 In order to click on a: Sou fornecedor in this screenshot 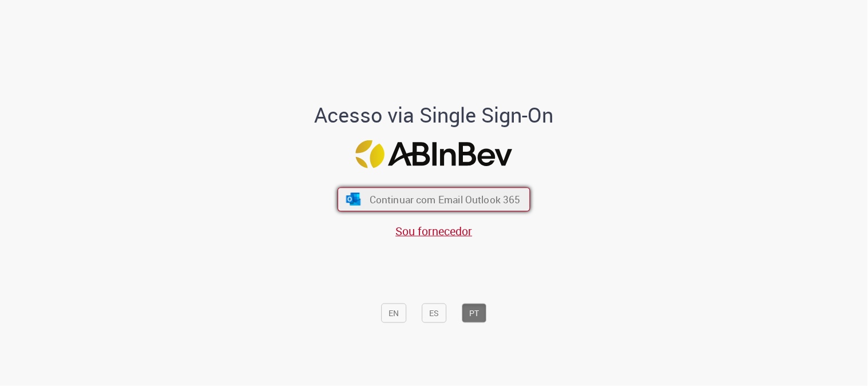, I will do `click(434, 231)`.